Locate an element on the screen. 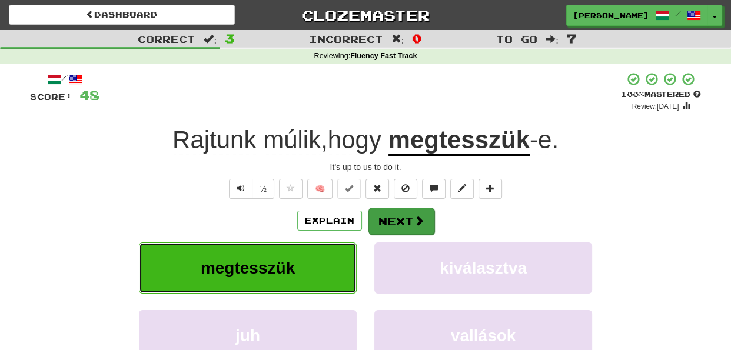  span: -e is located at coordinates (540, 140).